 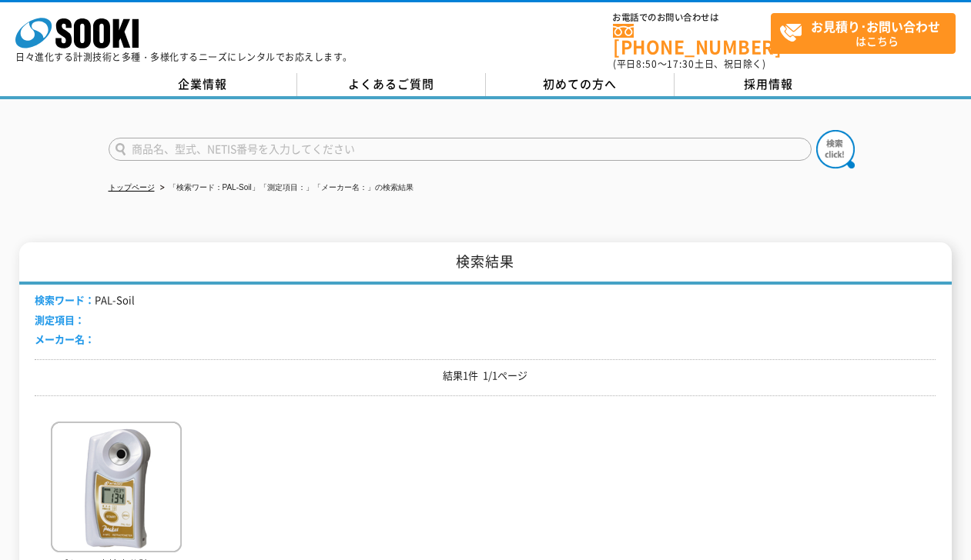 What do you see at coordinates (835, 149) in the screenshot?
I see `img: btn_search.png` at bounding box center [835, 149].